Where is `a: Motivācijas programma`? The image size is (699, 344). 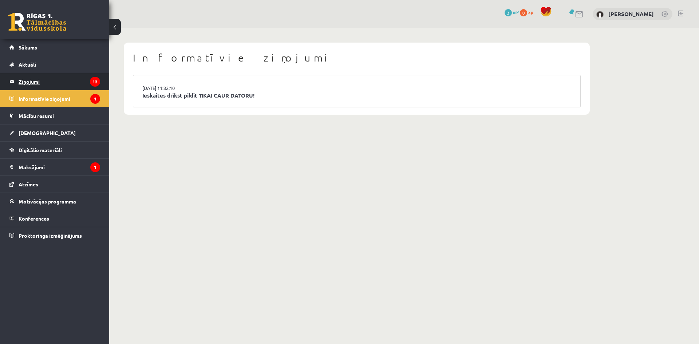
a: Motivācijas programma is located at coordinates (55, 201).